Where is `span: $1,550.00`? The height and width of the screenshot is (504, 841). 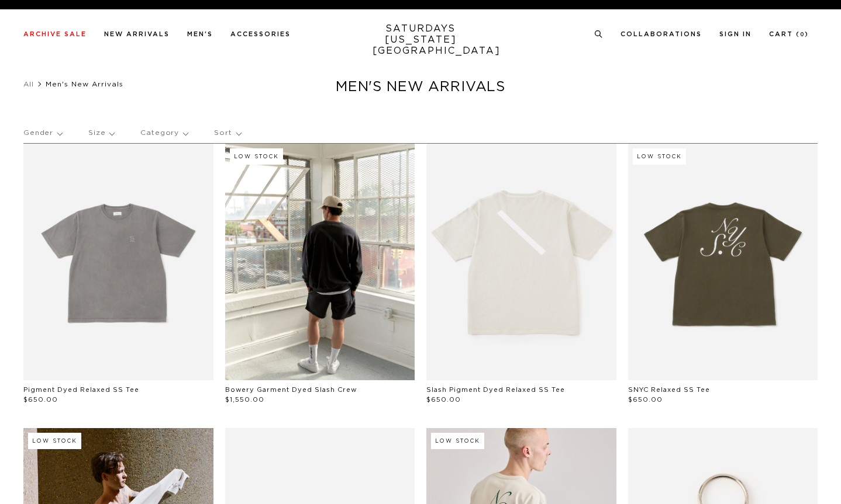 span: $1,550.00 is located at coordinates (244, 400).